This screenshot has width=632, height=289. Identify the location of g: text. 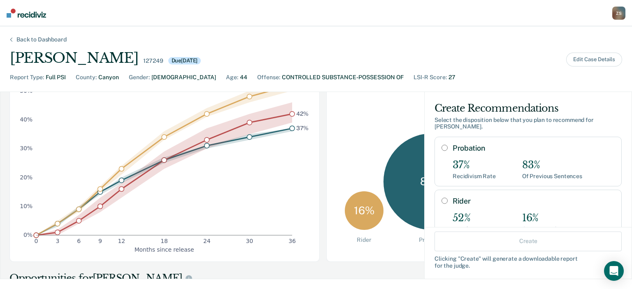
(302, 106).